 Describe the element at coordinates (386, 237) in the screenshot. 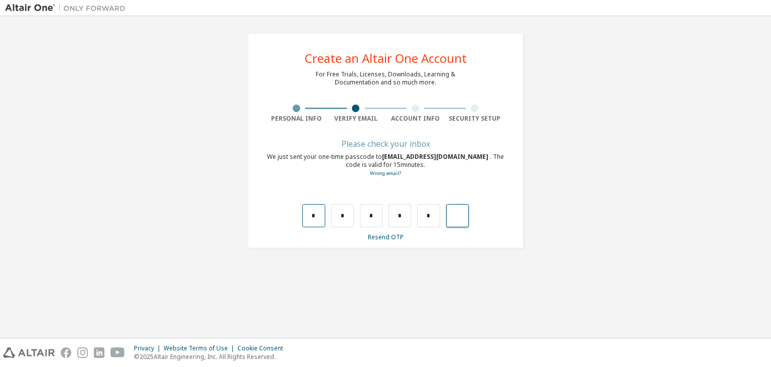

I see `a: Resend OTP` at that location.